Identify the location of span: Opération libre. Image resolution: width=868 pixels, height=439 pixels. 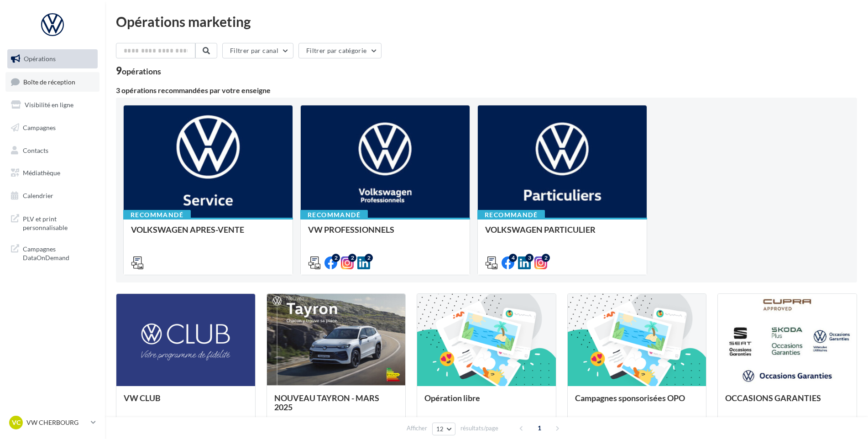
(452, 398).